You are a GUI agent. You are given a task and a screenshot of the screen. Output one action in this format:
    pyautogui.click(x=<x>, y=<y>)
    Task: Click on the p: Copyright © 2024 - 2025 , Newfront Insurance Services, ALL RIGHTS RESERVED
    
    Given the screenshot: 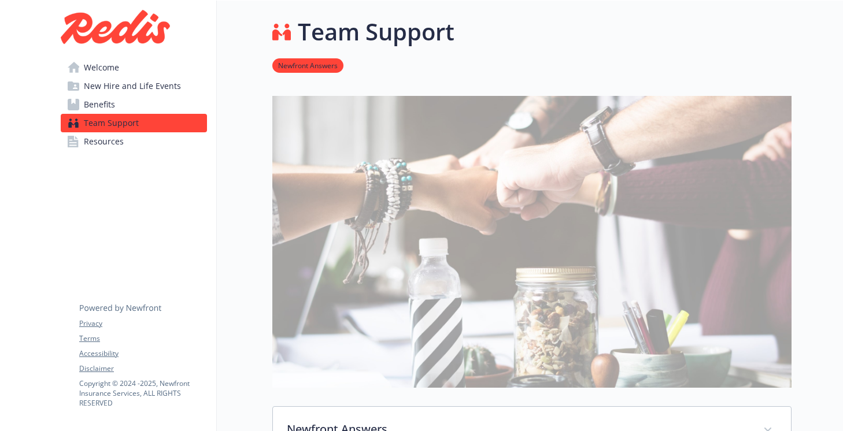 What is the action you would take?
    pyautogui.click(x=143, y=393)
    